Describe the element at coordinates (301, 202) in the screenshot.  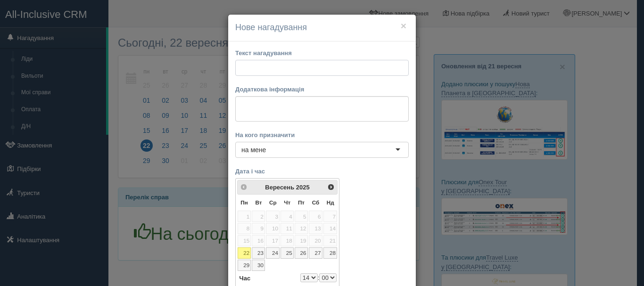
I see `span: П` at that location.